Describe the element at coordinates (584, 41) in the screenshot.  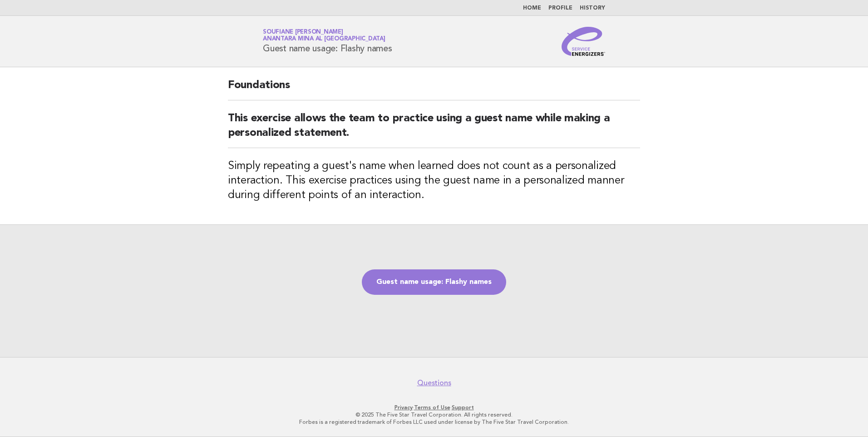
I see `img: Service Energizers` at that location.